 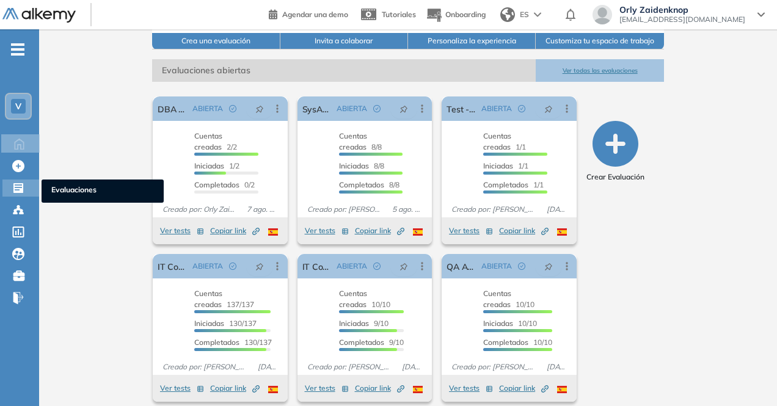 What do you see at coordinates (599, 70) in the screenshot?
I see `button: Ver todas las evaluaciones` at bounding box center [599, 70].